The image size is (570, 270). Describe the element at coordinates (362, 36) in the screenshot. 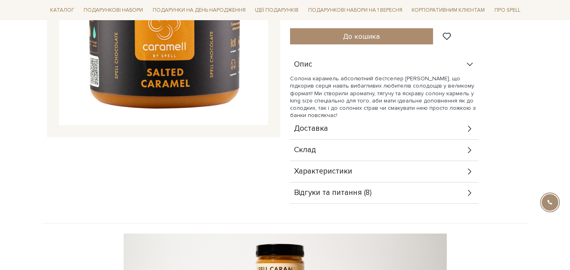

I see `button: До кошика` at that location.